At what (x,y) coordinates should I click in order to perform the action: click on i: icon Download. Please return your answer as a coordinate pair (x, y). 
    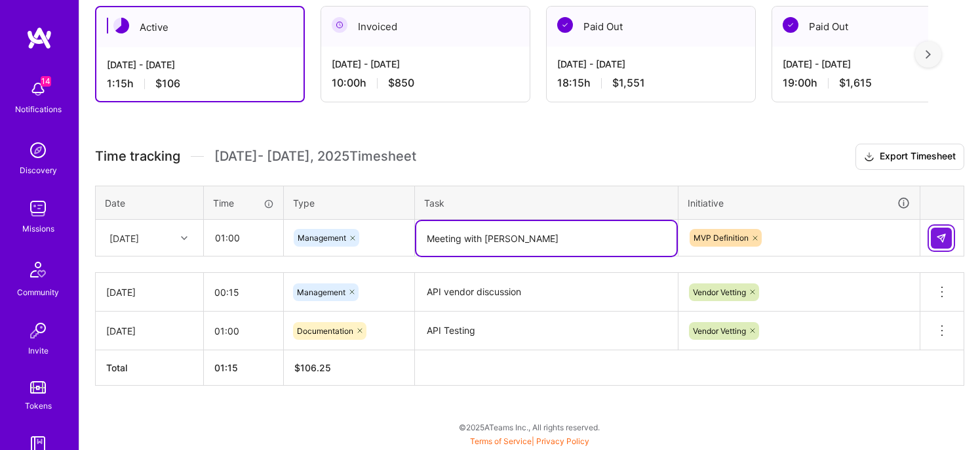
    Looking at the image, I should click on (869, 156).